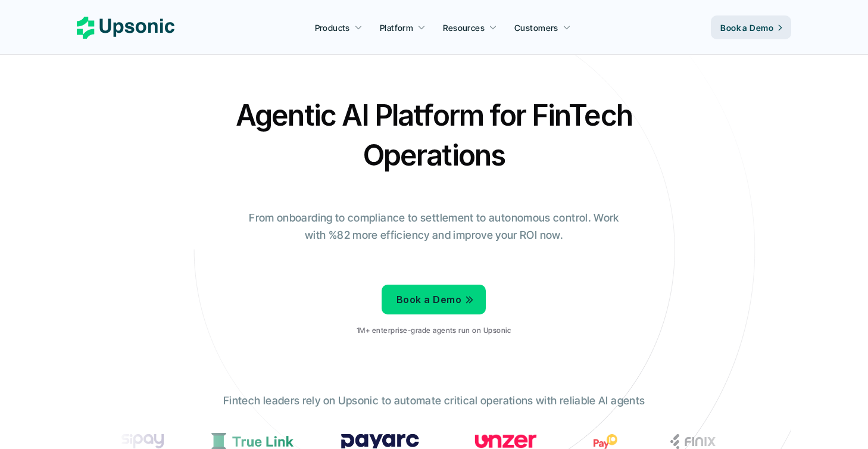  I want to click on p: Platform, so click(397, 27).